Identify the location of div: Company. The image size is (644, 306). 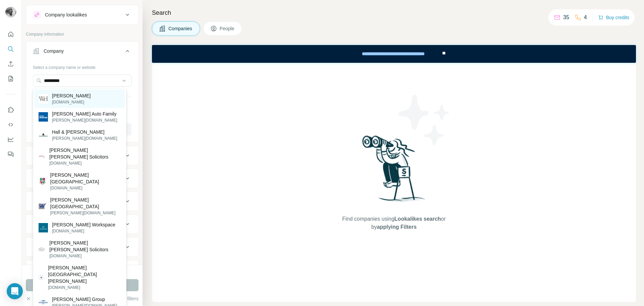
(53, 51).